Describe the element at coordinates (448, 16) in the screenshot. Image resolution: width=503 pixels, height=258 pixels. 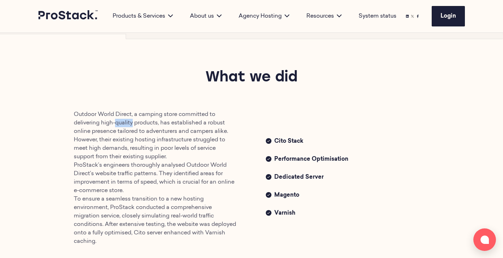
I see `span: Login` at that location.